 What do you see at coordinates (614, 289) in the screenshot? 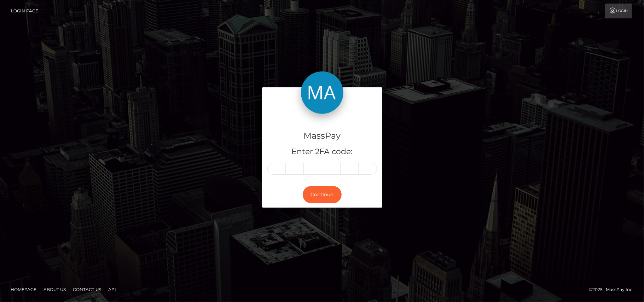
I see `div: © 2025 , MassPay Inc.` at bounding box center [614, 289].